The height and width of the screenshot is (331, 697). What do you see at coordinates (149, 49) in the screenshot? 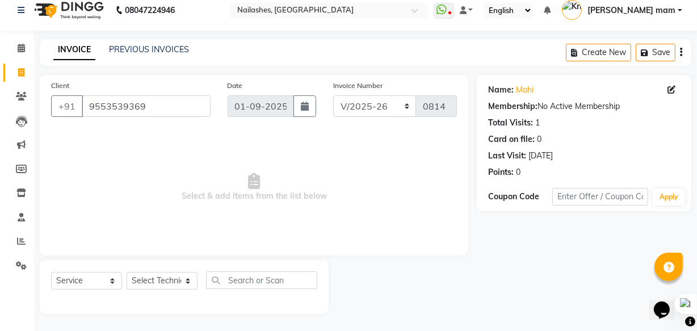
I see `a: PREVIOUS INVOICES` at bounding box center [149, 49].